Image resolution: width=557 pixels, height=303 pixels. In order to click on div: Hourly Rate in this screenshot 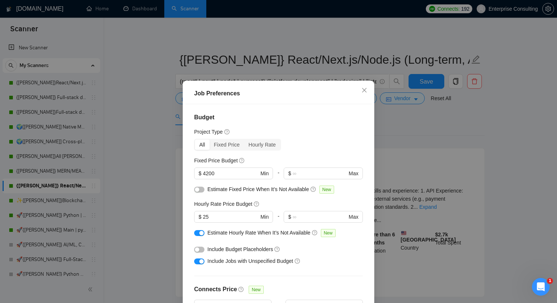, I will do `click(262, 145)`.